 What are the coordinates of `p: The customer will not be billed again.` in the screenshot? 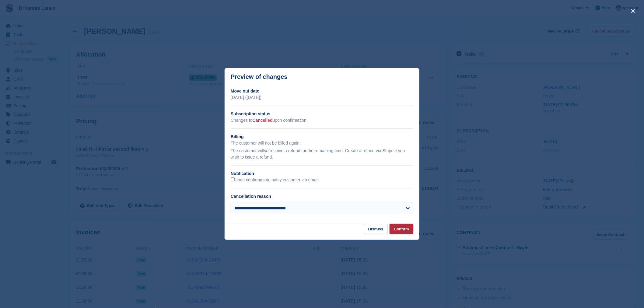 It's located at (322, 143).